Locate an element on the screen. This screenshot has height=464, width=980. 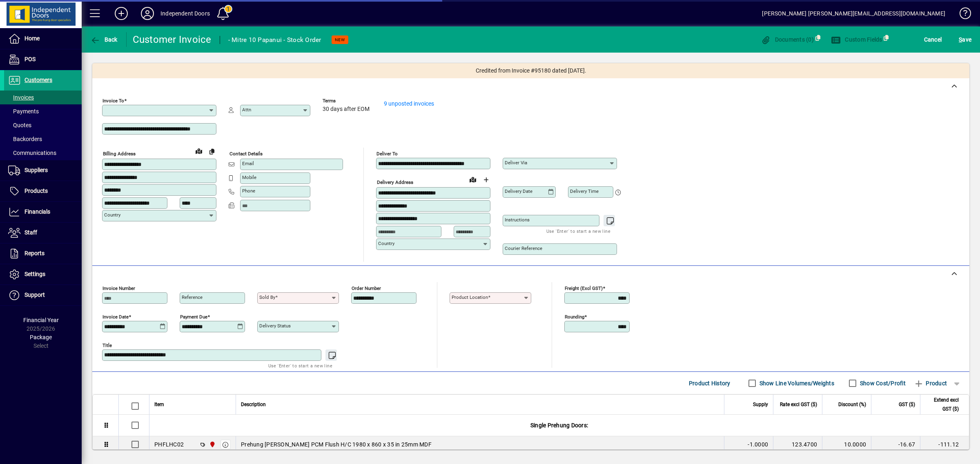
a: Financials is located at coordinates (43, 212).